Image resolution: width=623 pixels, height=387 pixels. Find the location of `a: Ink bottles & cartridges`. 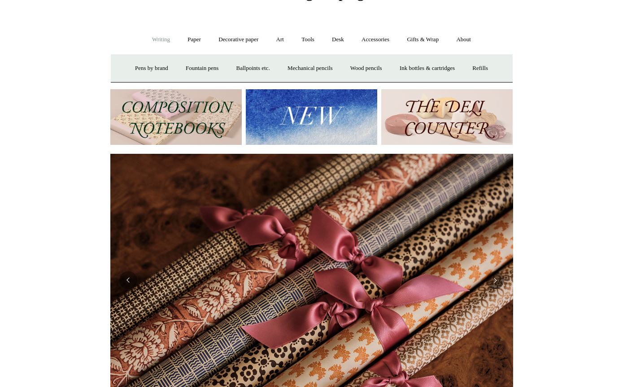

a: Ink bottles & cartridges is located at coordinates (427, 68).